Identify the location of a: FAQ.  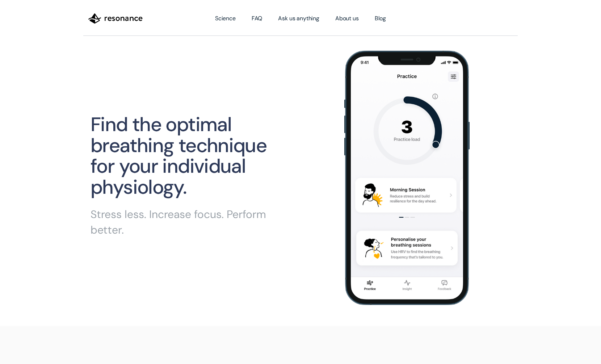
(257, 18).